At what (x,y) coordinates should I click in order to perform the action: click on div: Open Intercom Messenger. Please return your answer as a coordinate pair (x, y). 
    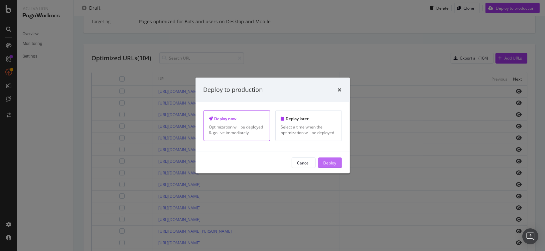
    Looking at the image, I should click on (530, 236).